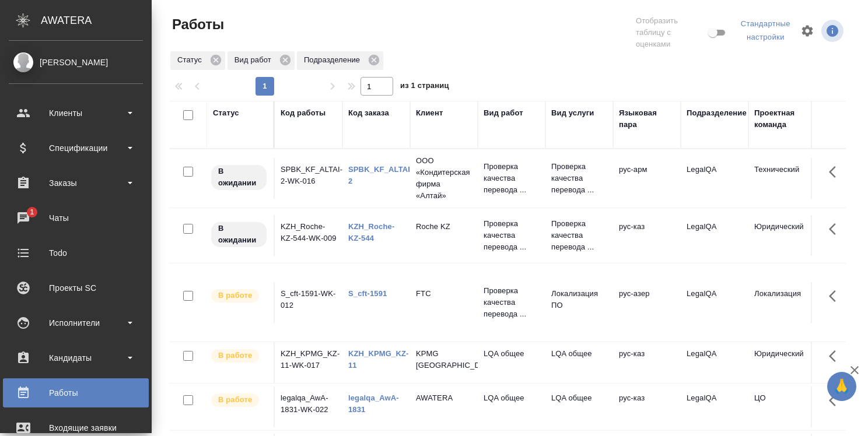 The width and height of the screenshot is (868, 436). I want to click on td: рус-азер, so click(647, 303).